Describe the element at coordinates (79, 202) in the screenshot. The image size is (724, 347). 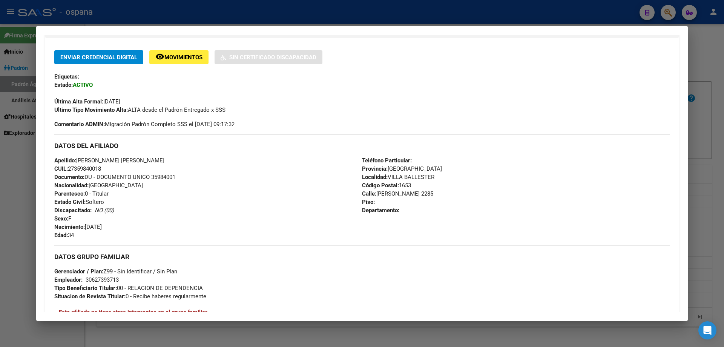
I see `span: Soltero` at that location.